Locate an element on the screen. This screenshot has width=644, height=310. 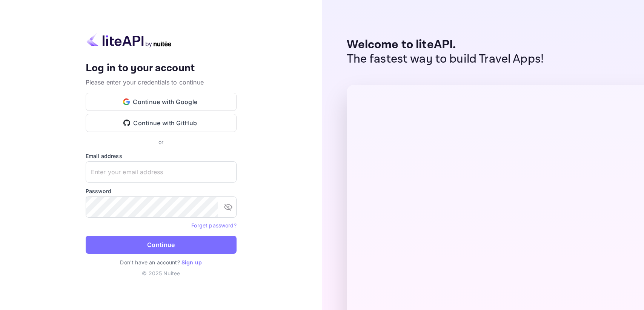
p: Don't have an account? is located at coordinates (161, 262).